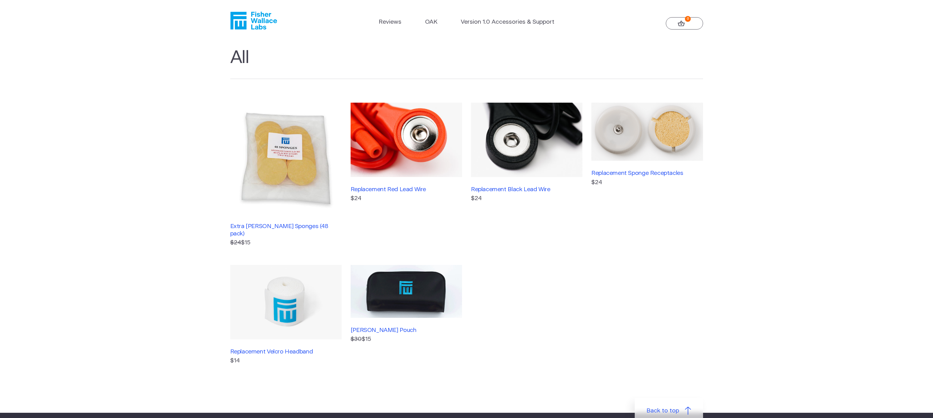 The image size is (933, 418). Describe the element at coordinates (684, 23) in the screenshot. I see `a: 0` at that location.